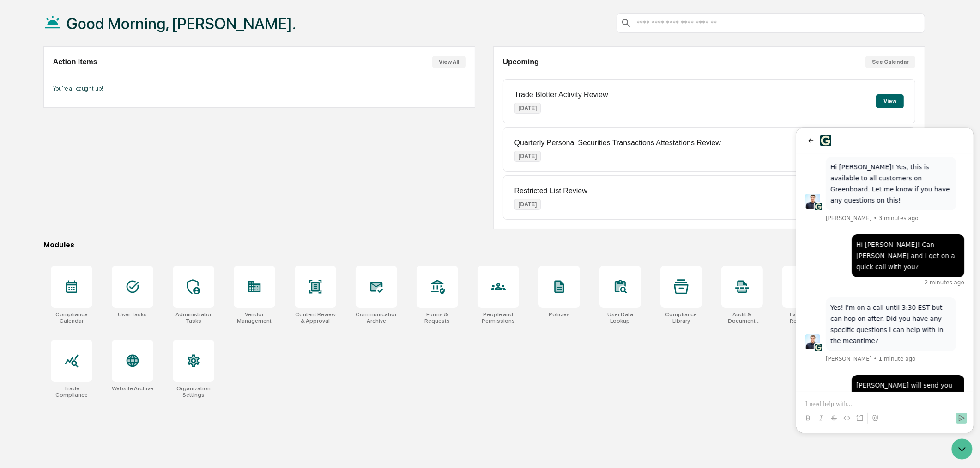 This screenshot has width=980, height=468. What do you see at coordinates (194, 391) in the screenshot?
I see `div: Organization Settings` at bounding box center [194, 391].